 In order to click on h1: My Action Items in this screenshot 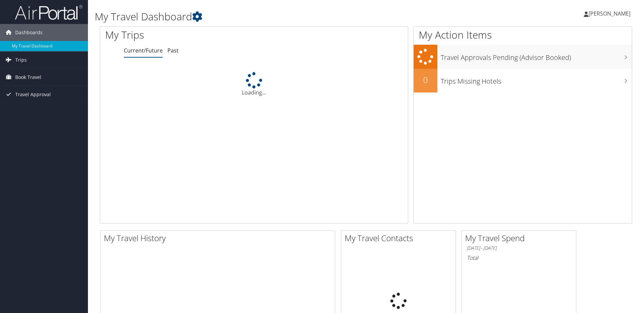, I will do `click(523, 35)`.